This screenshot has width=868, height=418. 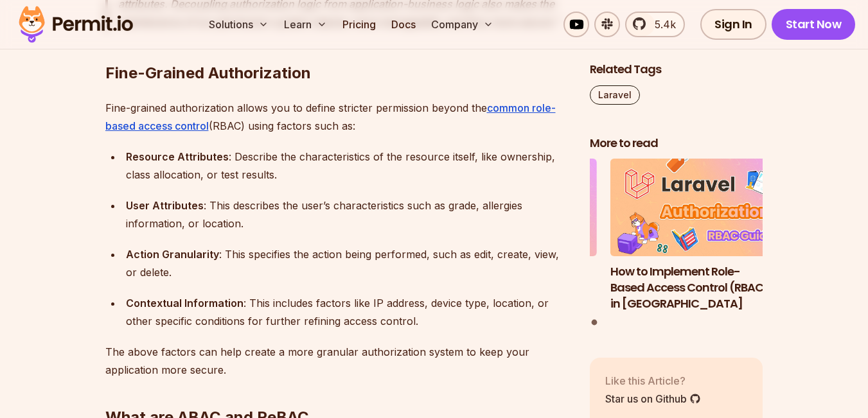 I want to click on a: Pricing, so click(x=359, y=24).